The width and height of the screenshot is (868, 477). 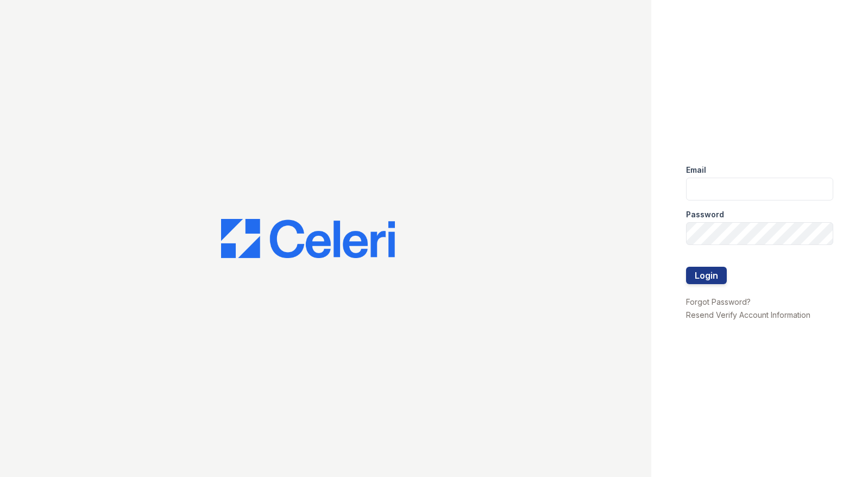 I want to click on label: Email, so click(x=696, y=170).